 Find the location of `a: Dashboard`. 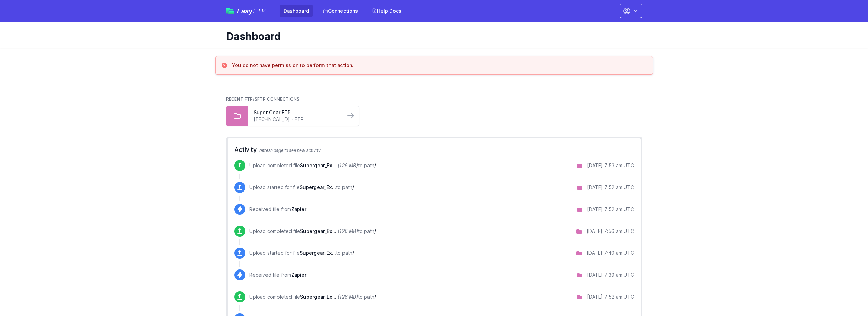

a: Dashboard is located at coordinates (296, 11).